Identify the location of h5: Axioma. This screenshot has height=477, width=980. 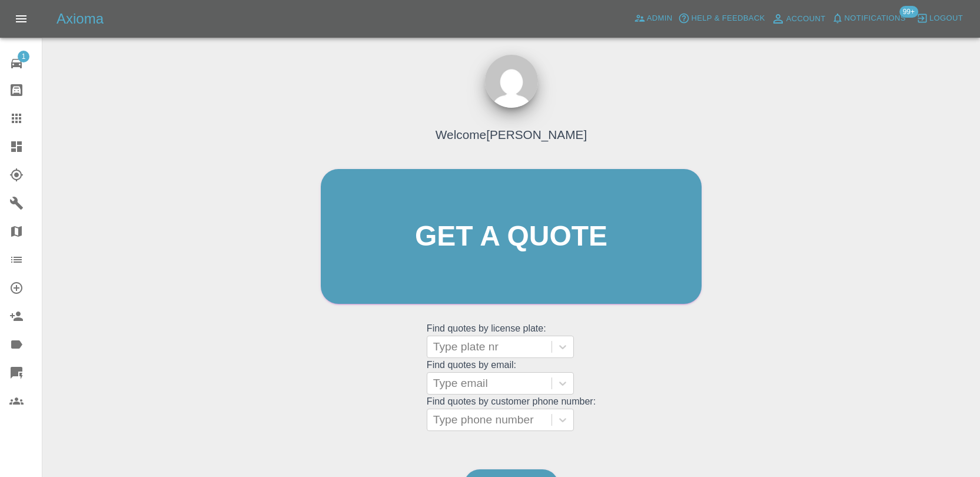
(80, 19).